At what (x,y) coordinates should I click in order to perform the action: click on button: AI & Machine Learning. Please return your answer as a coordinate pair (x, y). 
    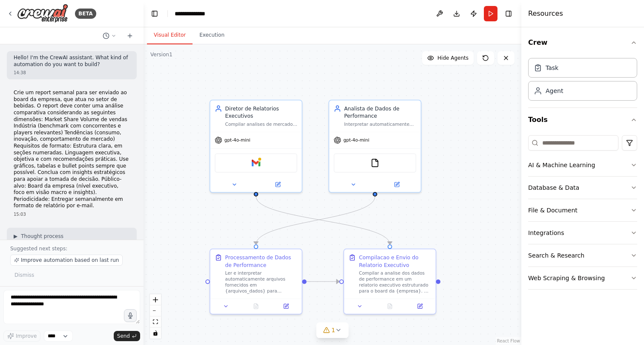
    Looking at the image, I should click on (583, 165).